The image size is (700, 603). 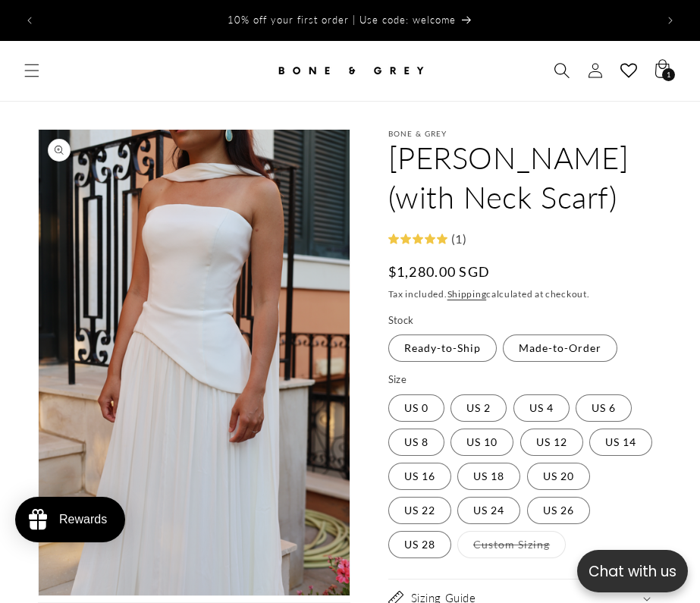 I want to click on button: Open chatbox, so click(x=632, y=571).